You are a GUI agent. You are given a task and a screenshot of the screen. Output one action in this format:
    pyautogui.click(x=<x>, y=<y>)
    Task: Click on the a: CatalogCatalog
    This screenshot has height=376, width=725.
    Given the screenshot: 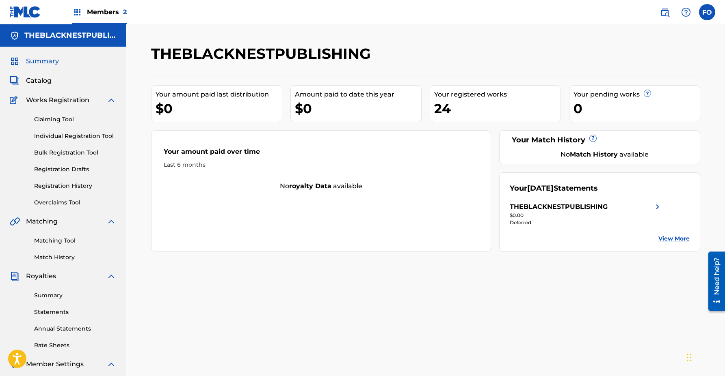 What is the action you would take?
    pyautogui.click(x=30, y=81)
    